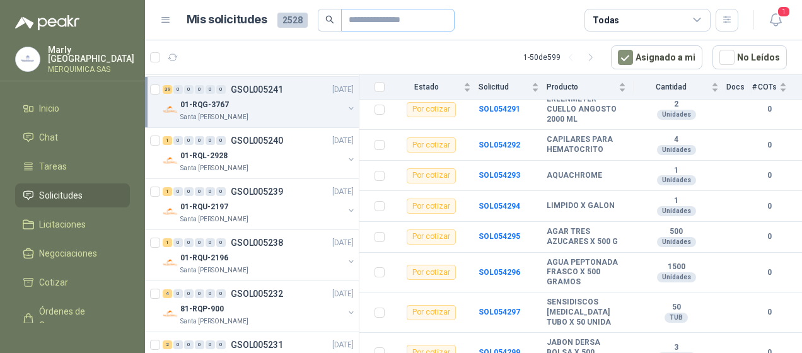  Describe the element at coordinates (204, 156) in the screenshot. I see `p: 01-RQL-2928` at that location.